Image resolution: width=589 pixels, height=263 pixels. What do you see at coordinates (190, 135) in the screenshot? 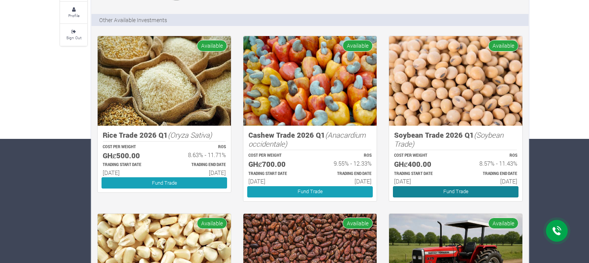
I see `i: (Oryza Sativa)` at bounding box center [190, 135].